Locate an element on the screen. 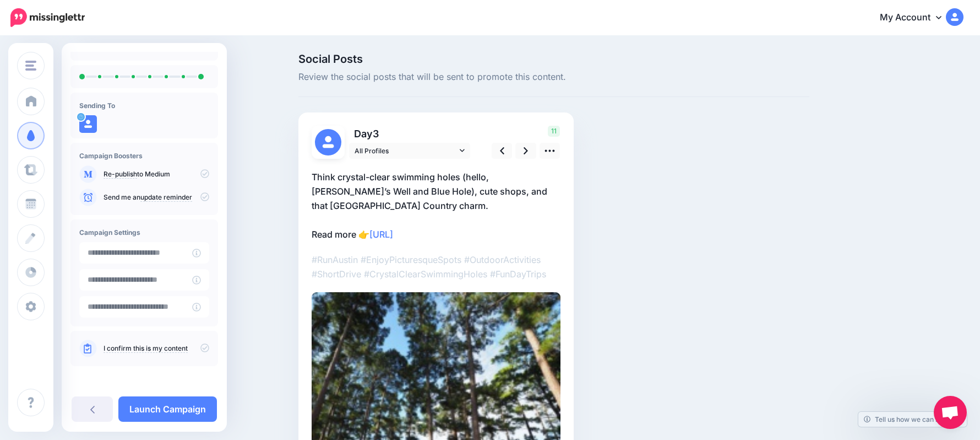 The height and width of the screenshot is (440, 980). a: update reminder is located at coordinates (166, 197).